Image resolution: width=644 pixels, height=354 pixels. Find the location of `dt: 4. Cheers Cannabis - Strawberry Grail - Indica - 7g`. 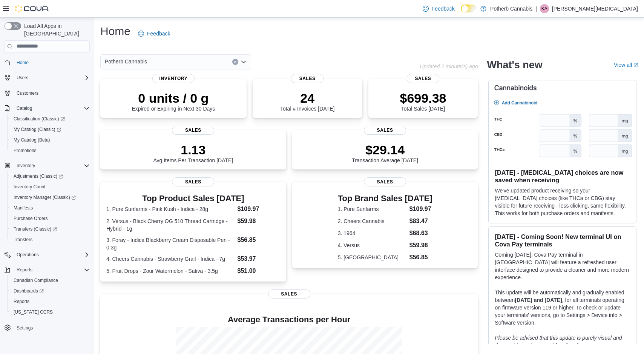

dt: 4. Cheers Cannabis - Strawberry Grail - Indica - 7g is located at coordinates (170, 258).